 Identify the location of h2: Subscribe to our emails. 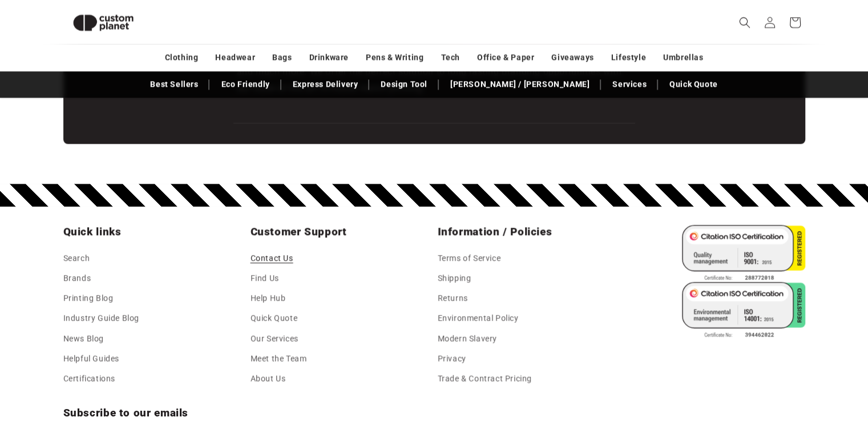
(360, 412).